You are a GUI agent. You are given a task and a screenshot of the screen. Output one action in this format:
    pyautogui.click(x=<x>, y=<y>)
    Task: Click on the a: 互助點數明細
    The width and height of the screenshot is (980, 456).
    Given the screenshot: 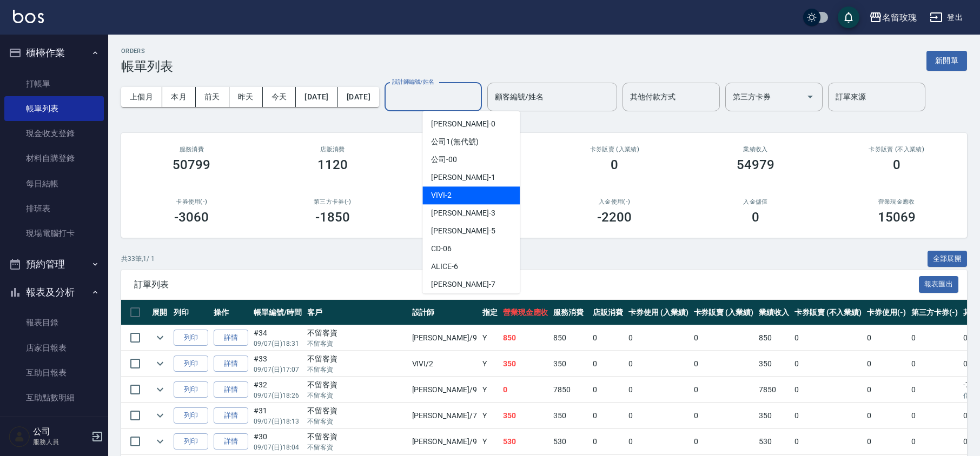 What is the action you would take?
    pyautogui.click(x=54, y=398)
    